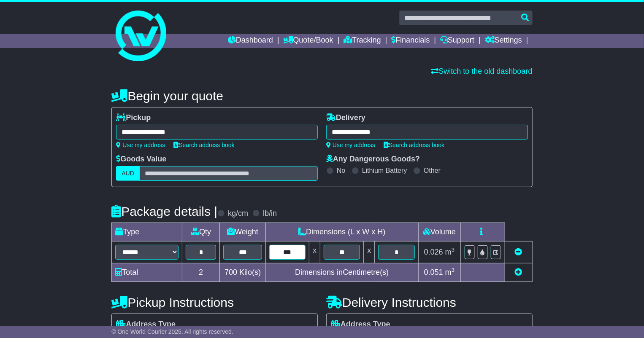  What do you see at coordinates (433, 272) in the screenshot?
I see `span: 0.051` at bounding box center [433, 272].